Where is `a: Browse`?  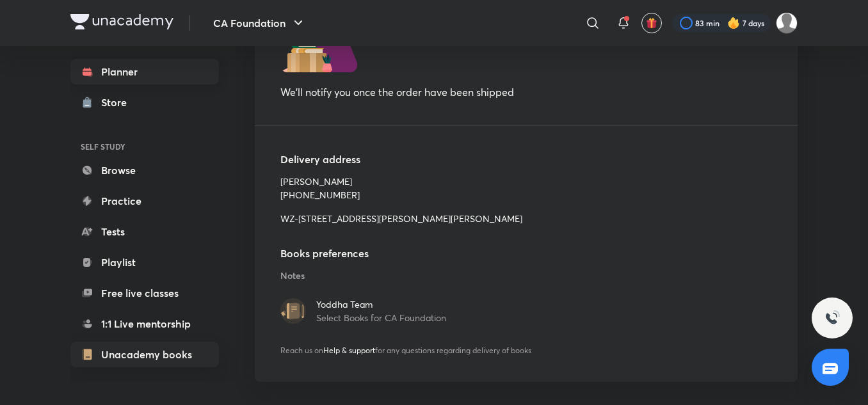 a: Browse is located at coordinates (144, 170).